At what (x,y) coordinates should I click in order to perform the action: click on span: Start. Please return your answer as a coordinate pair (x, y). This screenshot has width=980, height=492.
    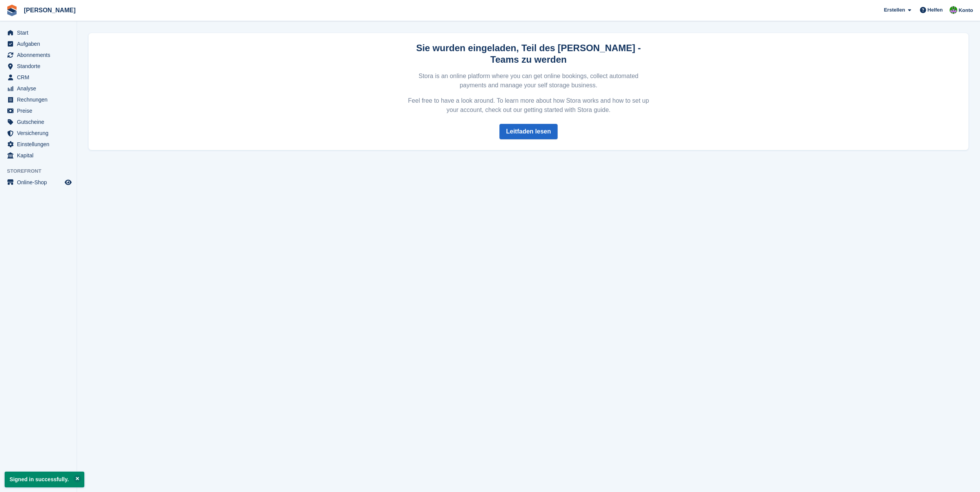
    Looking at the image, I should click on (40, 32).